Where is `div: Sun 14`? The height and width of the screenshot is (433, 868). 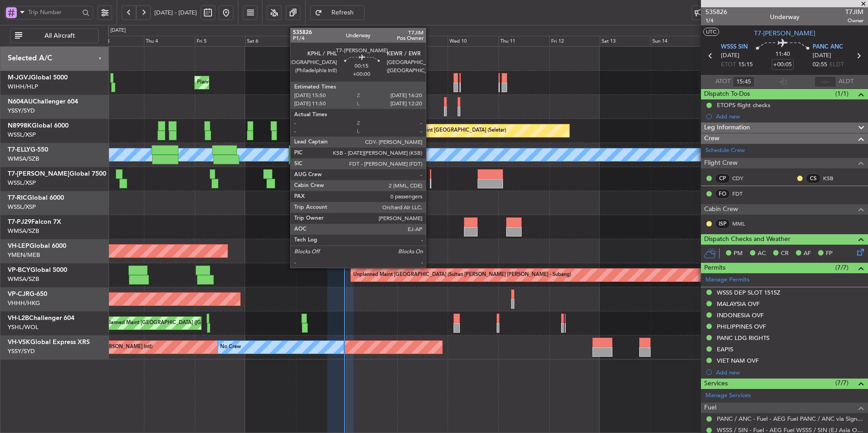
div: Sun 14 is located at coordinates (676, 42).